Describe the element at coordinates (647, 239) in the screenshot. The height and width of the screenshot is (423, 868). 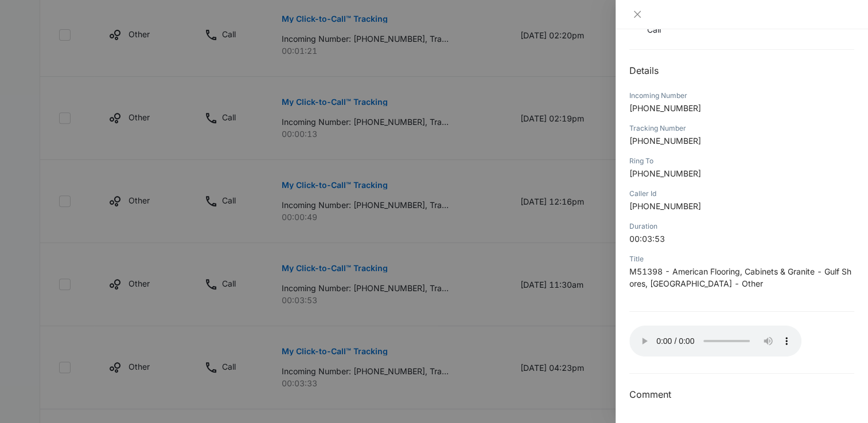
I see `span: 00:03:53` at that location.